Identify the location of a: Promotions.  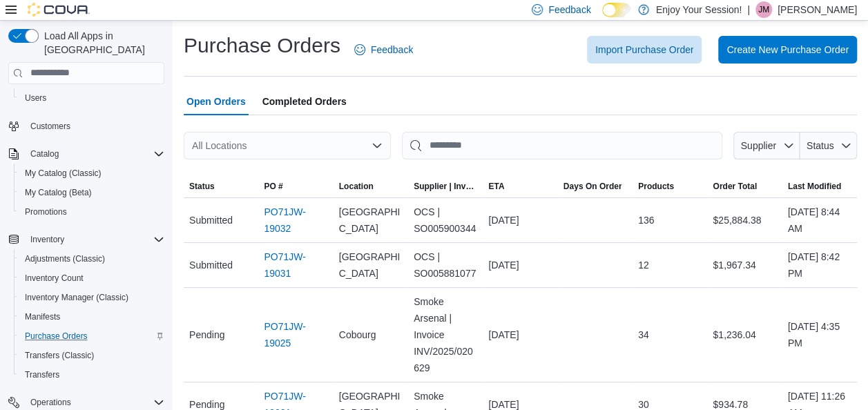
(45, 213).